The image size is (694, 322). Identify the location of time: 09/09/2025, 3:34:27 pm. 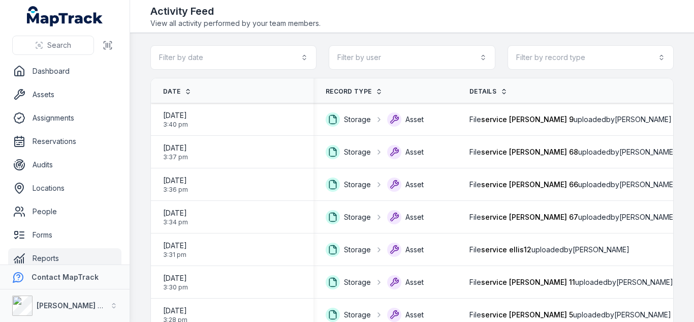
(175, 217).